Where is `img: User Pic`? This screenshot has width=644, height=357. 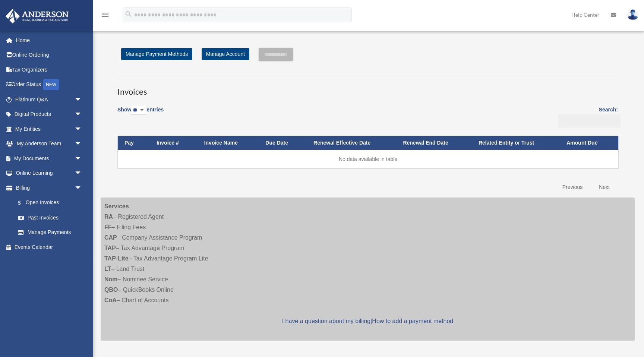
img: User Pic is located at coordinates (633, 15).